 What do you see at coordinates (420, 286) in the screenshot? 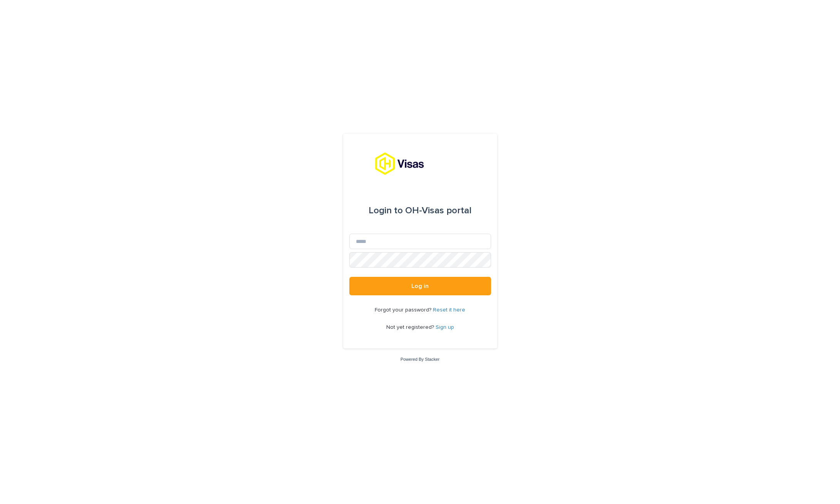
I see `button: Log in` at bounding box center [420, 286].